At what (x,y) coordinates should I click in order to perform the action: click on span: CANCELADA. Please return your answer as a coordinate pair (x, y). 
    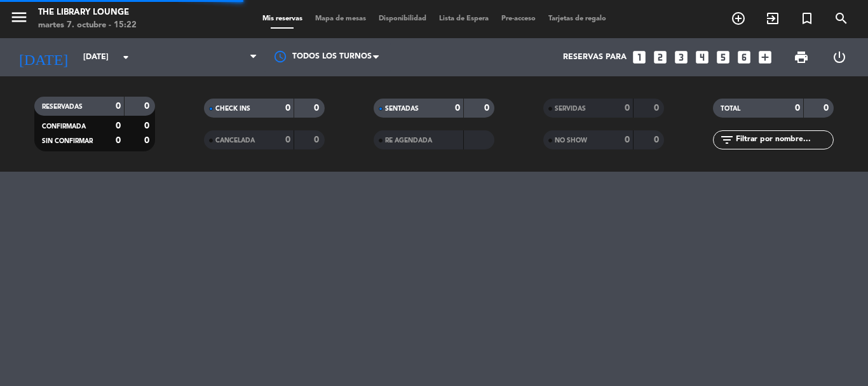
    Looking at the image, I should click on (235, 140).